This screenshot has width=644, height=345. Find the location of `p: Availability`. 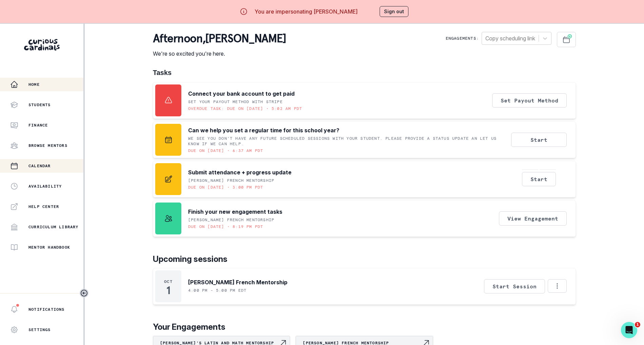

p: Availability is located at coordinates (45, 186).